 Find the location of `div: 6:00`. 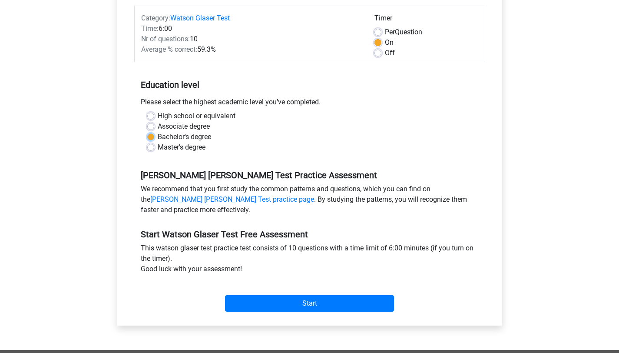

div: 6:00 is located at coordinates (251, 29).